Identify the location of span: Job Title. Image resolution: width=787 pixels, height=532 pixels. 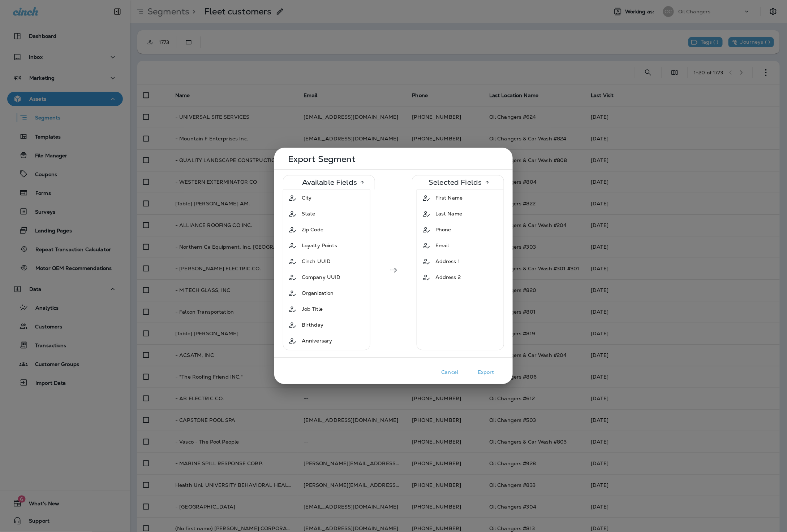
(312, 309).